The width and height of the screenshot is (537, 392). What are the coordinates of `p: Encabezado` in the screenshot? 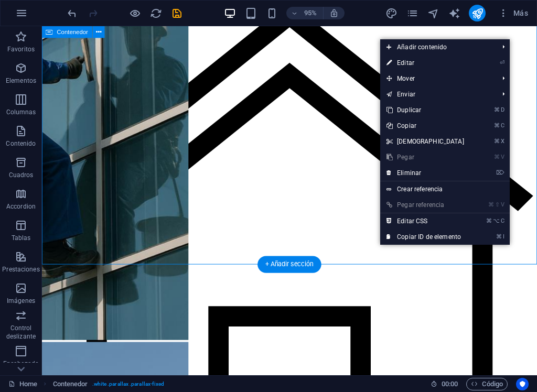 It's located at (21, 364).